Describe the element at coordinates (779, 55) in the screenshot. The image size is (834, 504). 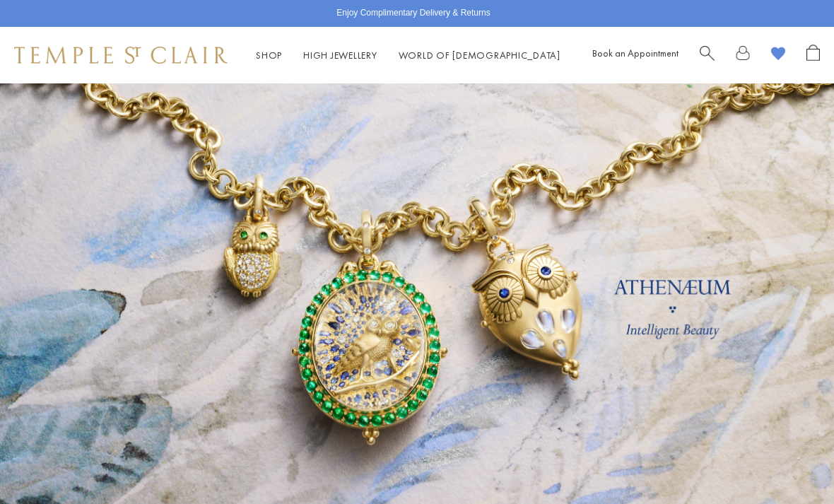
I see `a: View Wishlist` at that location.